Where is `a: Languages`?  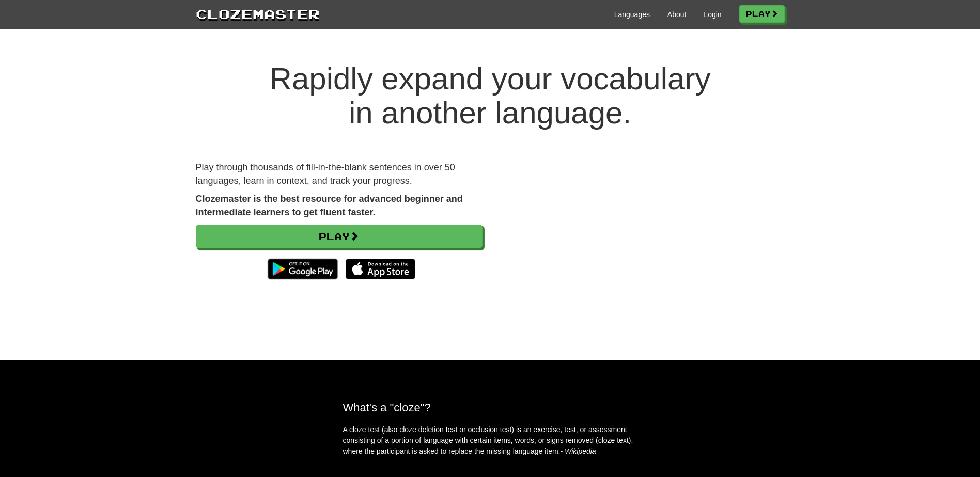 a: Languages is located at coordinates (632, 15).